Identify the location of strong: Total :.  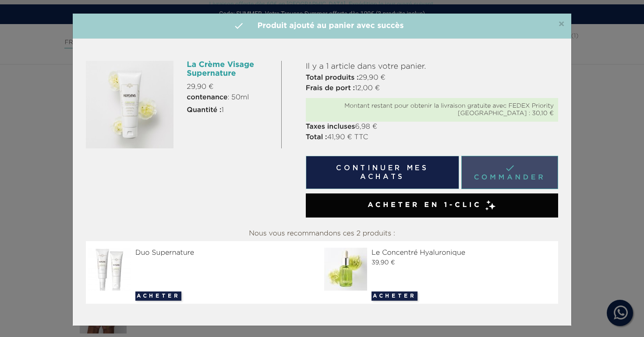
(316, 137).